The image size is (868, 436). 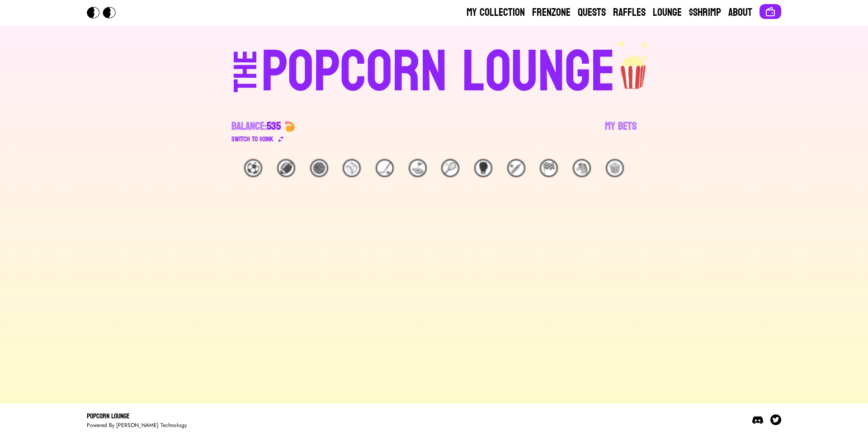 What do you see at coordinates (252, 140) in the screenshot?
I see `div: Switch to $ OINK` at bounding box center [252, 140].